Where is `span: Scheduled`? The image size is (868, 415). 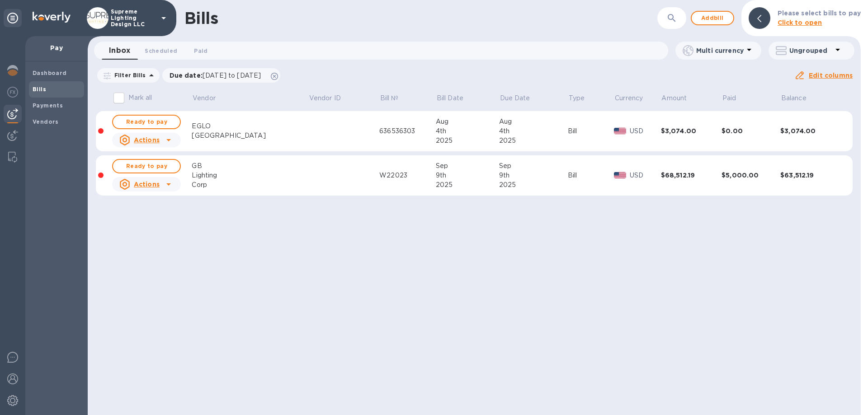 span: Scheduled is located at coordinates (161, 50).